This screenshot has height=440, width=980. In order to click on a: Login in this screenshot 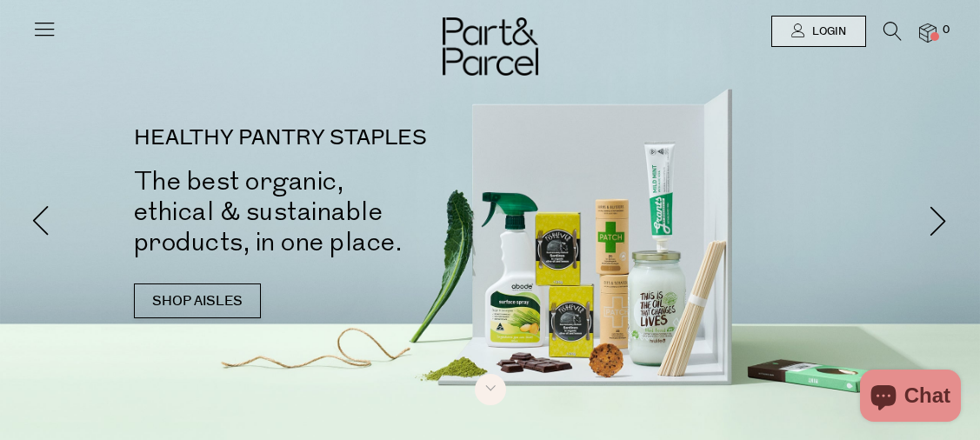, I will do `click(818, 31)`.